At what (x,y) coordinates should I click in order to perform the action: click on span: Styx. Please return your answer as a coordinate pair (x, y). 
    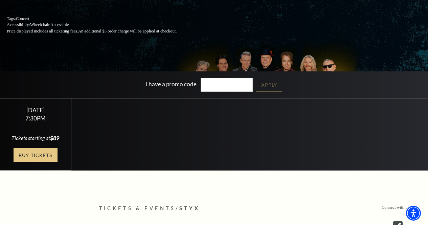
    Looking at the image, I should click on (190, 208).